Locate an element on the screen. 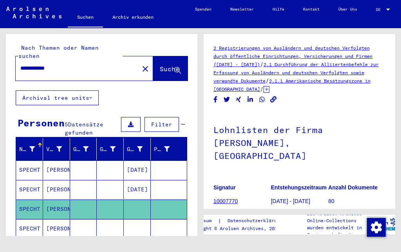  button: Share on LinkedIn is located at coordinates (250, 99).